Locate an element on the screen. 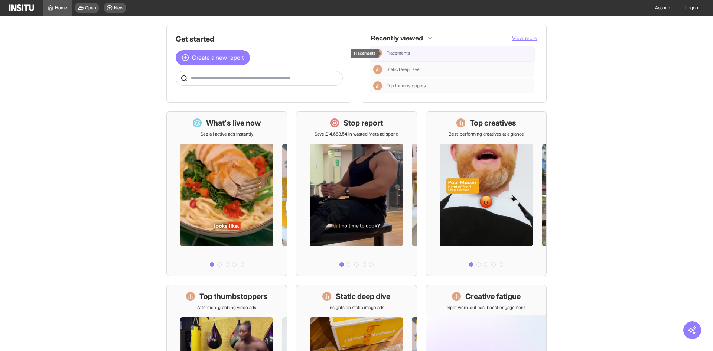 The height and width of the screenshot is (351, 713). img: Logo is located at coordinates (22, 8).